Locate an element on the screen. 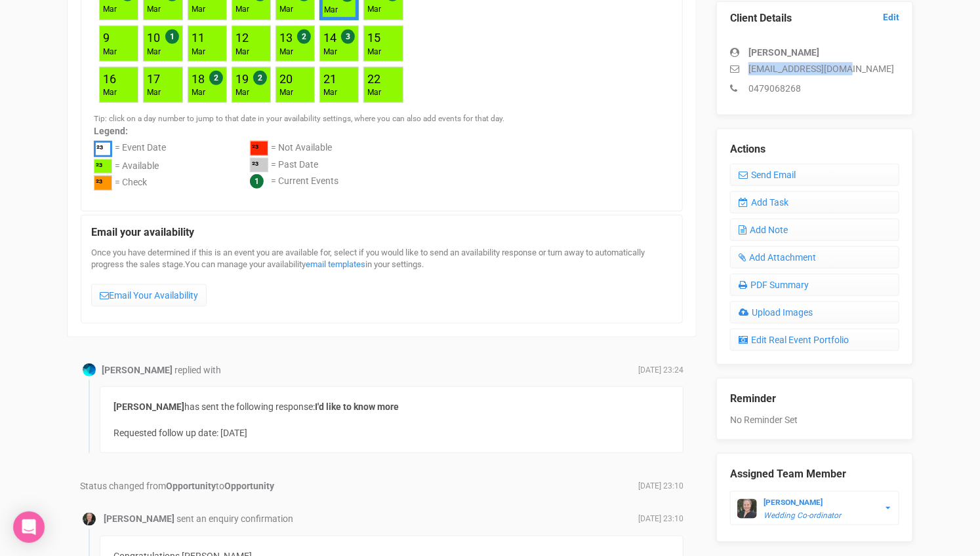 The image size is (980, 556). span: Status changed from to is located at coordinates (177, 486).